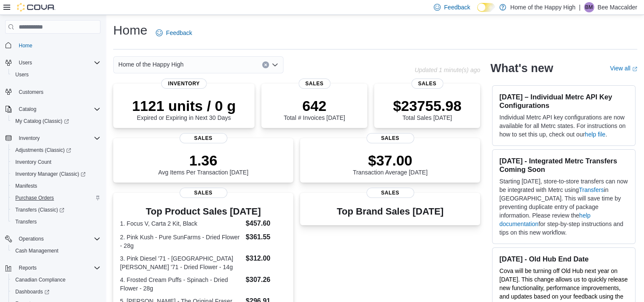 This screenshot has height=302, width=644. What do you see at coordinates (31, 92) in the screenshot?
I see `a: Customers` at bounding box center [31, 92].